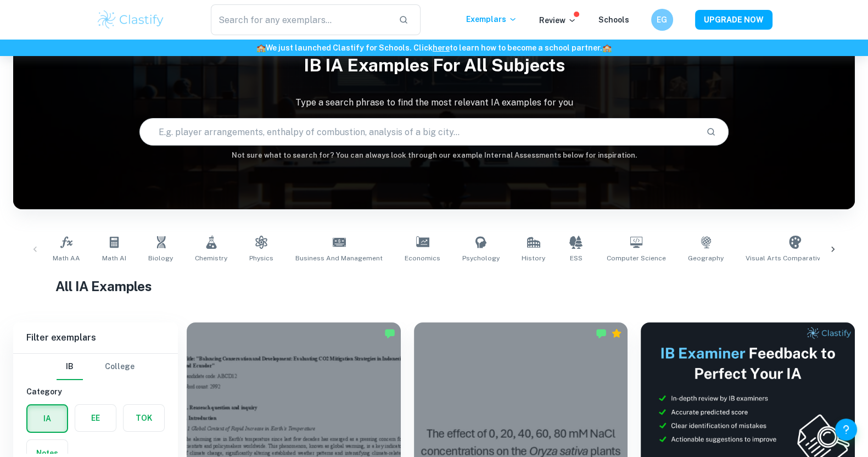 The image size is (868, 457). I want to click on button: Help and Feedback, so click(846, 430).